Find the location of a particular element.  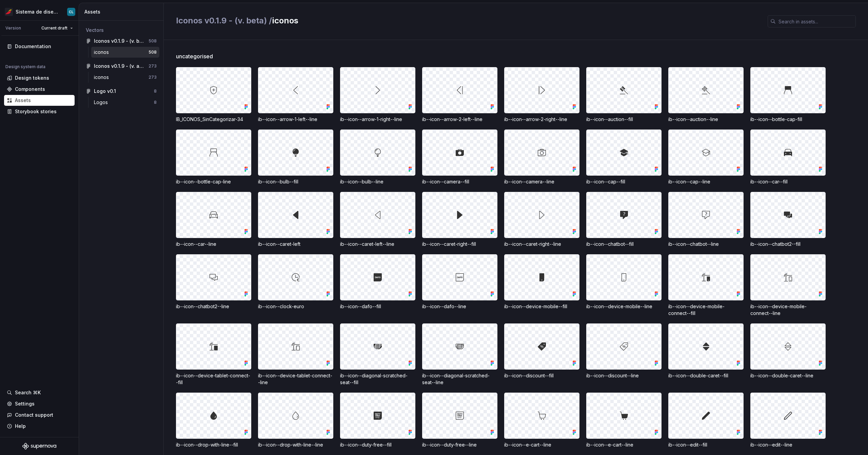

div: Components is located at coordinates (30, 89).